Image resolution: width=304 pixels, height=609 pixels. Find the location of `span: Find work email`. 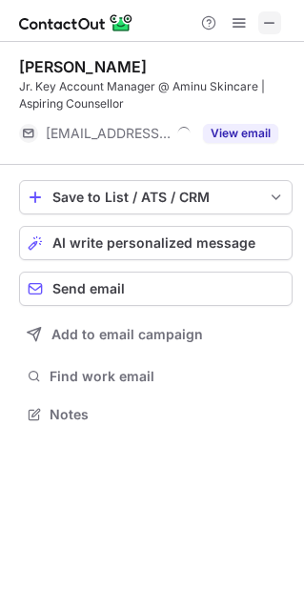

span: Find work email is located at coordinates (167, 377).